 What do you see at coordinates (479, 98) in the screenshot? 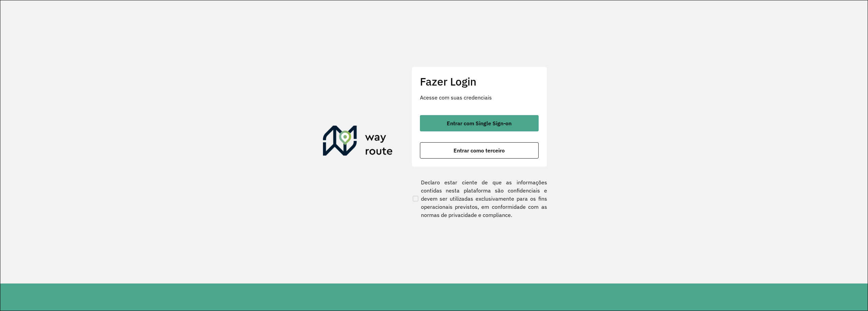
I see `p: Acesse com suas credenciais` at bounding box center [479, 98].